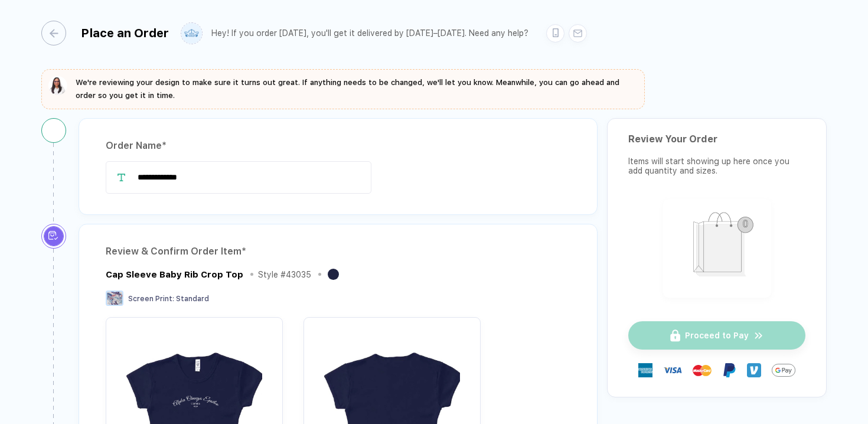 The height and width of the screenshot is (424, 868). What do you see at coordinates (115, 298) in the screenshot?
I see `img: Screen Print` at bounding box center [115, 298].